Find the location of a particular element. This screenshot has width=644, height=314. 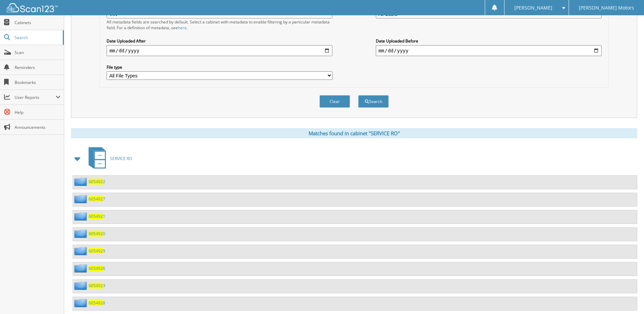

span: Scan is located at coordinates (38, 52).